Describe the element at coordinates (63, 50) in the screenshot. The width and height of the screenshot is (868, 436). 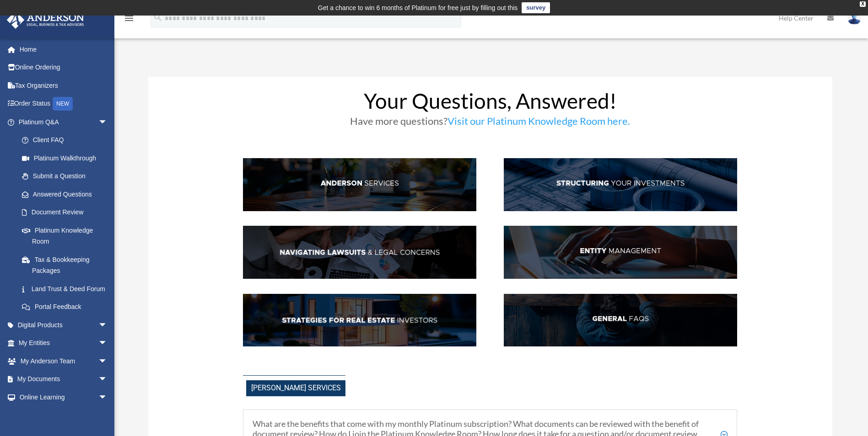
I see `a: Home` at that location.